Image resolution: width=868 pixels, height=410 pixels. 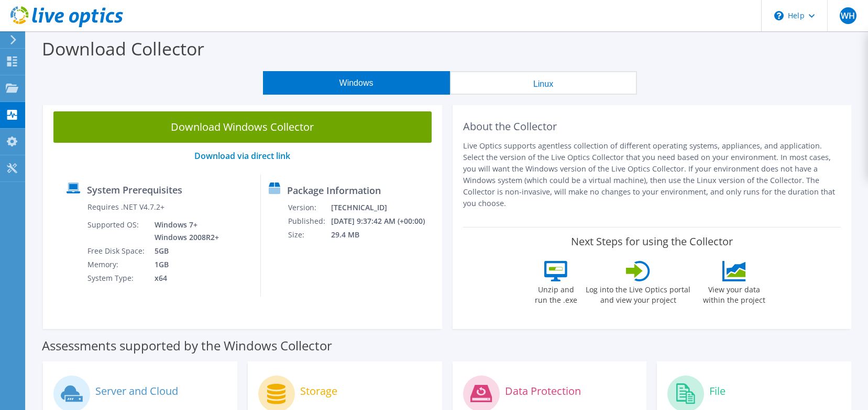 What do you see at coordinates (543, 83) in the screenshot?
I see `button: Linux` at bounding box center [543, 83].